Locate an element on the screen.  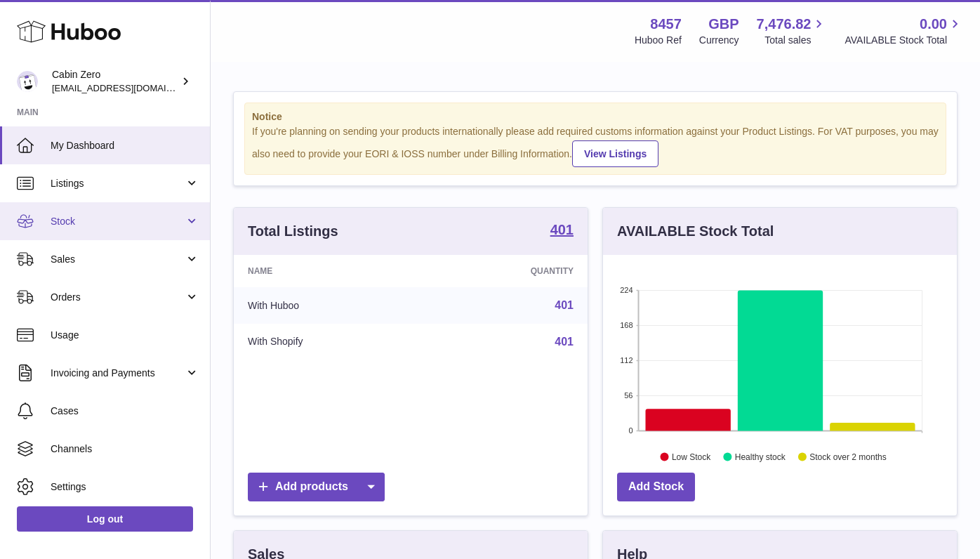
span: Channels is located at coordinates (125, 449).